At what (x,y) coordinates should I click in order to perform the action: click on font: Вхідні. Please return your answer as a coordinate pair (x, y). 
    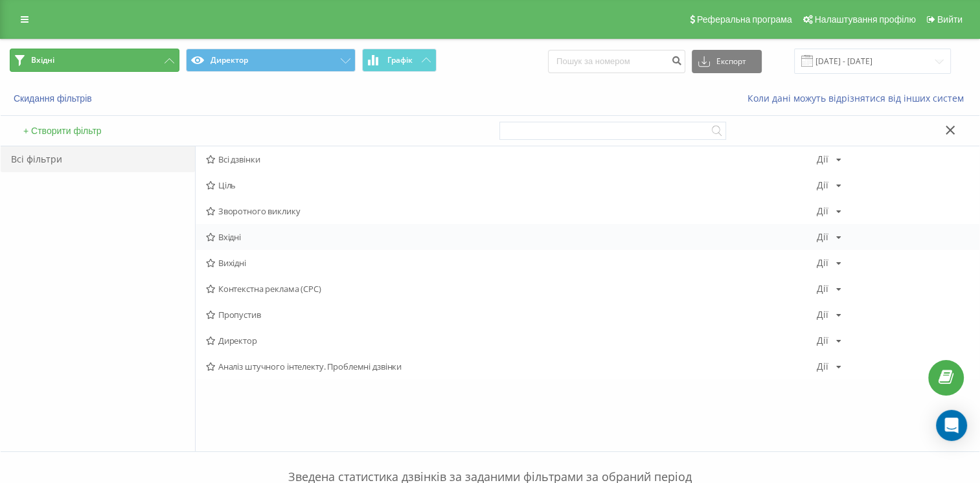
    Looking at the image, I should click on (229, 237).